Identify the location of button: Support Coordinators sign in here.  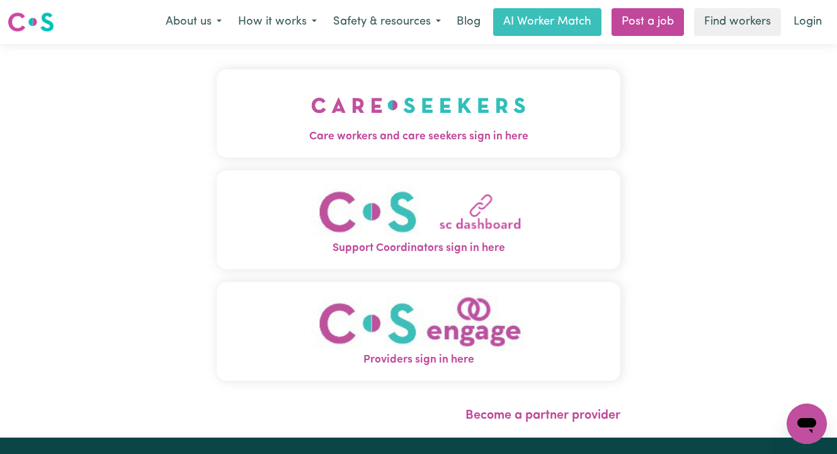
(418, 219).